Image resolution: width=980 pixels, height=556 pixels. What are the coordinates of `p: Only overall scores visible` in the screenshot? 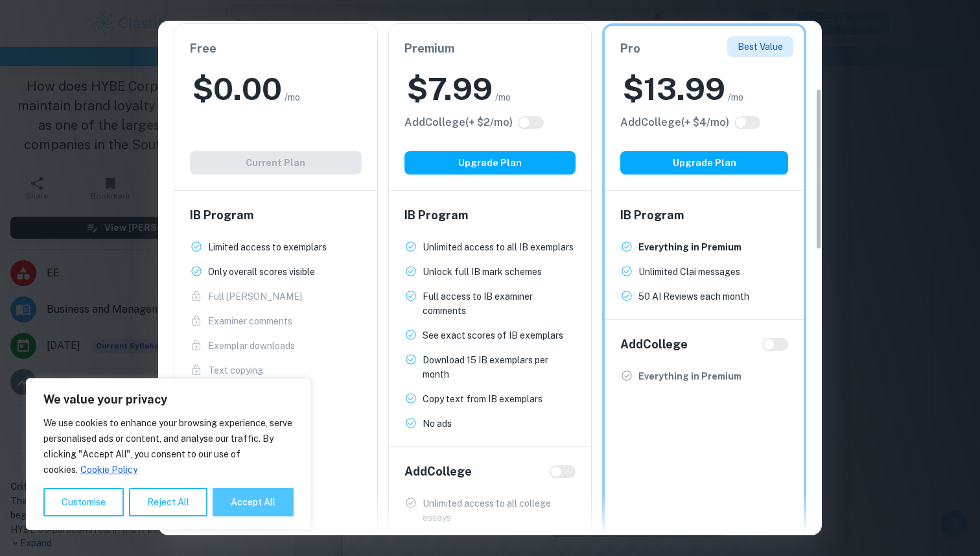 It's located at (261, 272).